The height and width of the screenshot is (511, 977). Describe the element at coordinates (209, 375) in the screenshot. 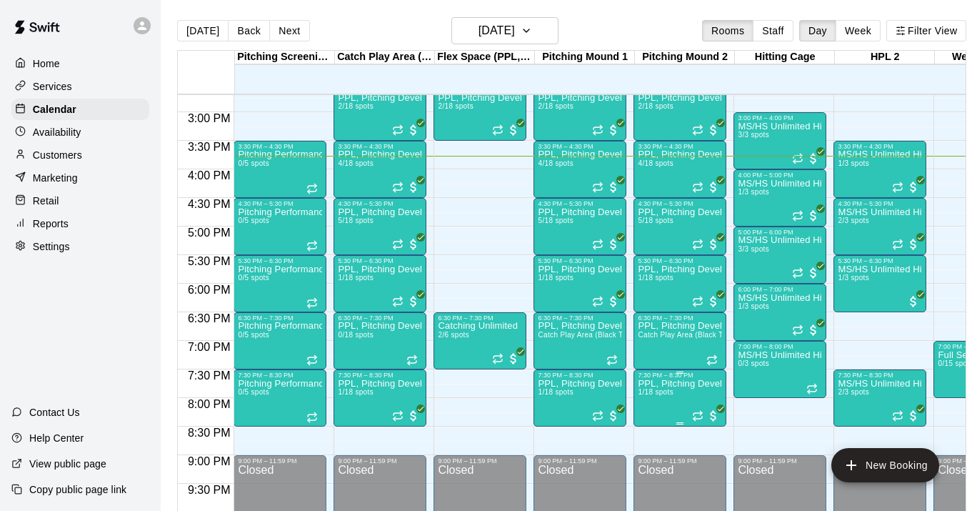

I see `span: 7:30 PM` at that location.